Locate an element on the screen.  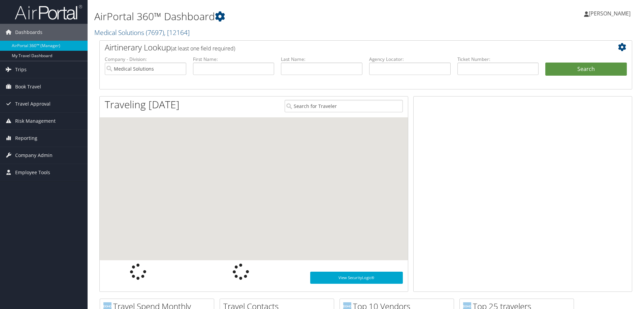
label: Agency Locator: is located at coordinates (410, 59).